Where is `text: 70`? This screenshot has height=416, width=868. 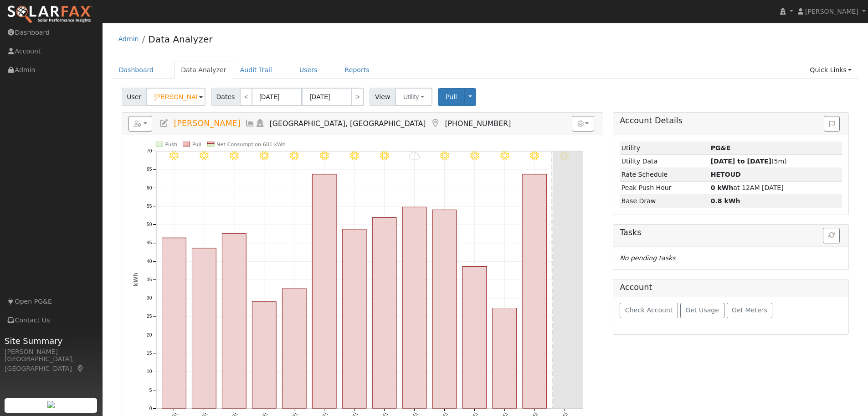
text: 70 is located at coordinates (149, 150).